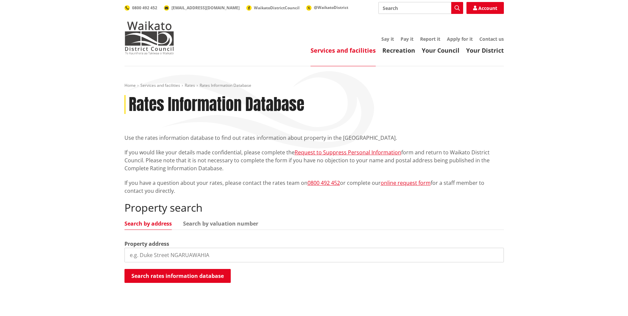 This screenshot has width=628, height=316. What do you see at coordinates (145, 8) in the screenshot?
I see `span: 0800 492 452` at bounding box center [145, 8].